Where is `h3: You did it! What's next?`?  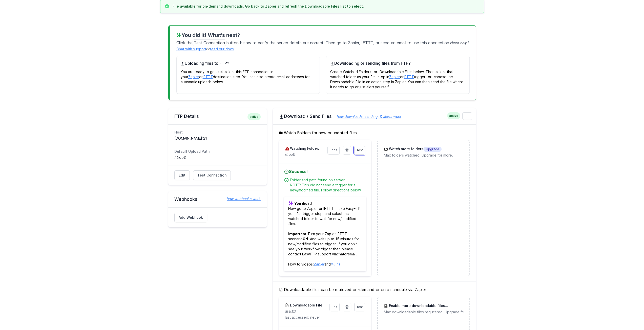 h3: You did it! What's next? is located at coordinates (323, 35).